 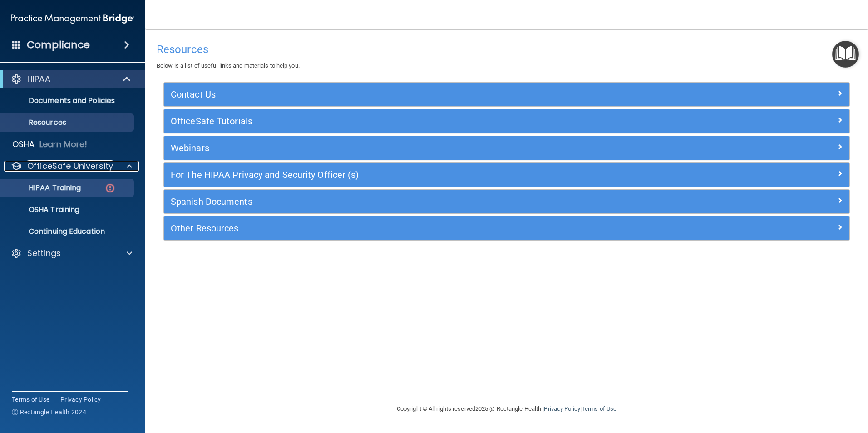 I want to click on img: danger-circle.6113f641.png, so click(x=109, y=188).